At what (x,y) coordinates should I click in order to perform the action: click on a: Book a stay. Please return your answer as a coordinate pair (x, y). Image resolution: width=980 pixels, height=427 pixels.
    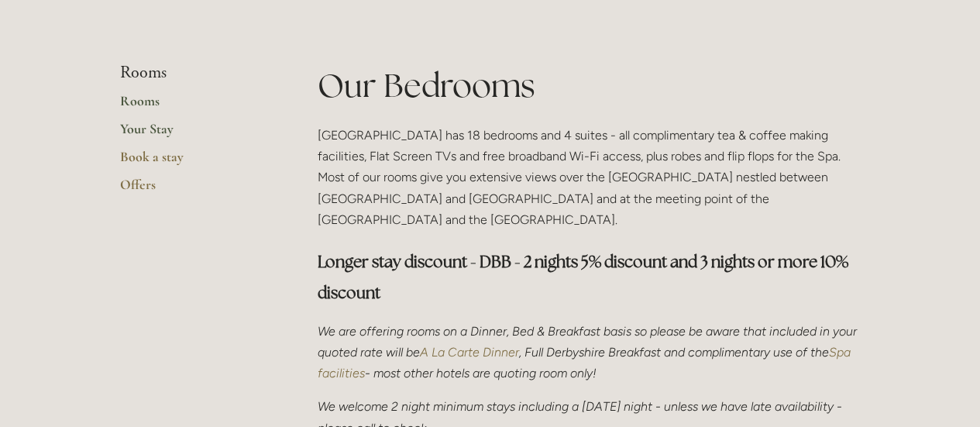
    Looking at the image, I should click on (194, 162).